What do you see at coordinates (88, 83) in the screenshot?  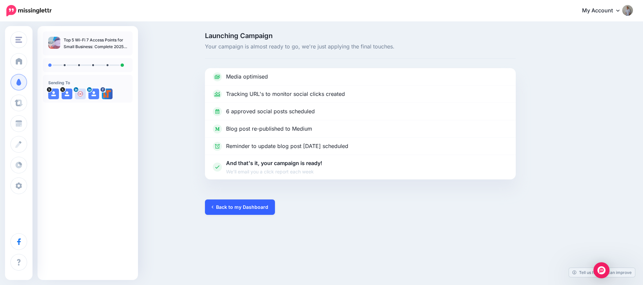 I see `h4: Sending To` at bounding box center [88, 83].